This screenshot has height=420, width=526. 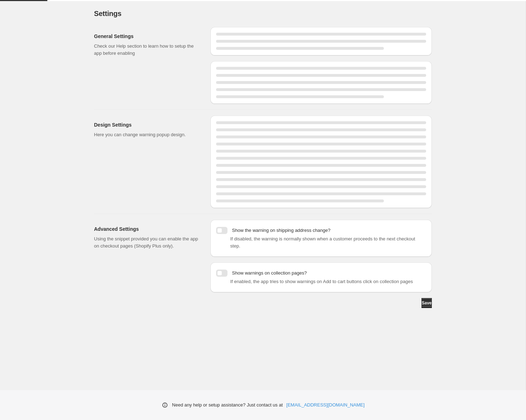 What do you see at coordinates (427, 303) in the screenshot?
I see `span: Save` at bounding box center [427, 303].